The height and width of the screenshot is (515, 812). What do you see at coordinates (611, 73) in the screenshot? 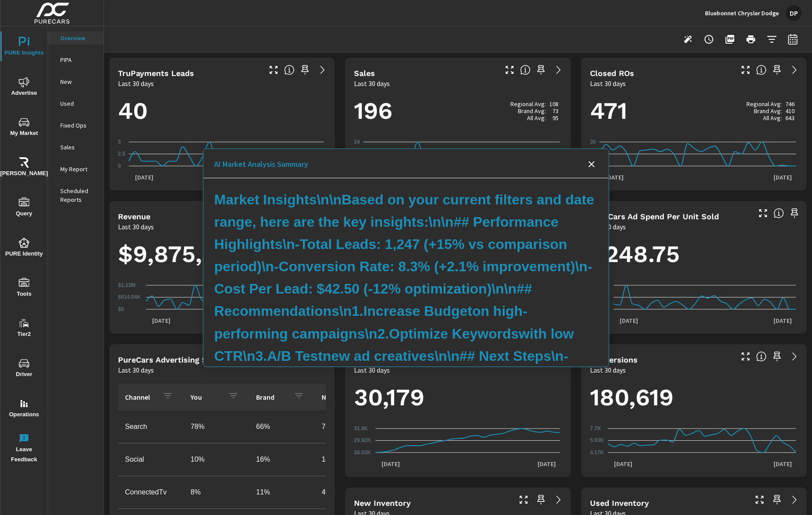
I see `h5: Closed ROs` at bounding box center [611, 73].